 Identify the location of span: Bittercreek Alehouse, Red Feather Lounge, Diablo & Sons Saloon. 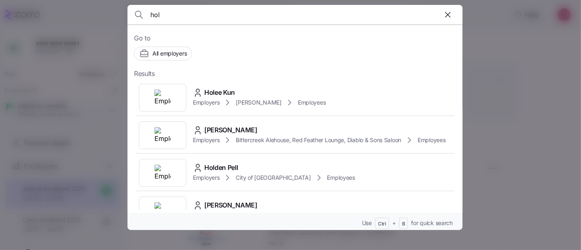
(318, 140).